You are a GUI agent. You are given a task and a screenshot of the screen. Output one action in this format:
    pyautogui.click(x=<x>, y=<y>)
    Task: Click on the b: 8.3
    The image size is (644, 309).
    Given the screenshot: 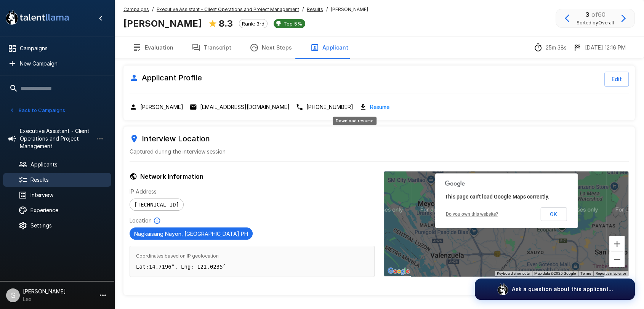 What is the action you would take?
    pyautogui.click(x=226, y=24)
    